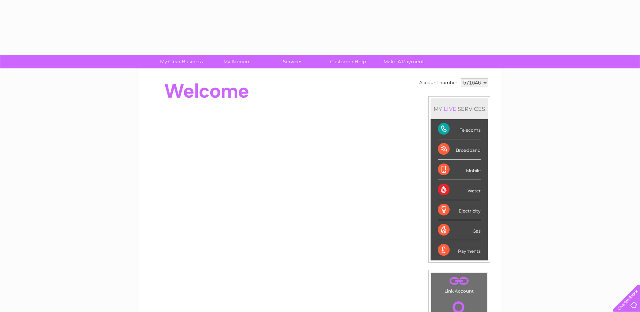 This screenshot has width=640, height=312. What do you see at coordinates (459, 230) in the screenshot?
I see `div: Gas` at bounding box center [459, 230].